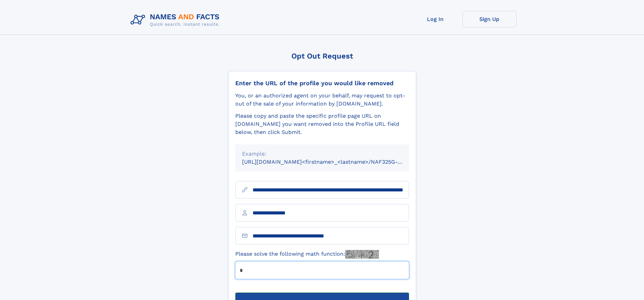 This screenshot has width=644, height=300. I want to click on label: Please solve the following math function:, so click(307, 254).